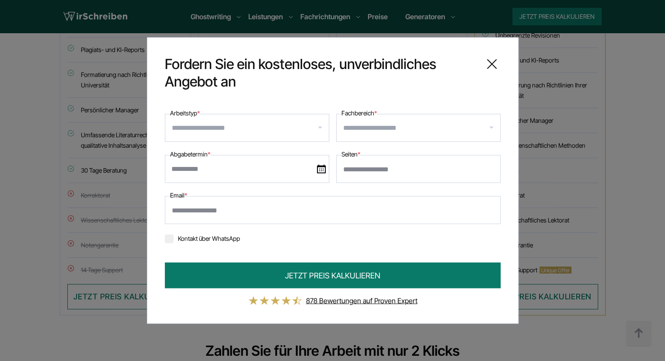 This screenshot has width=665, height=361. I want to click on label: Abgabetermin, so click(190, 154).